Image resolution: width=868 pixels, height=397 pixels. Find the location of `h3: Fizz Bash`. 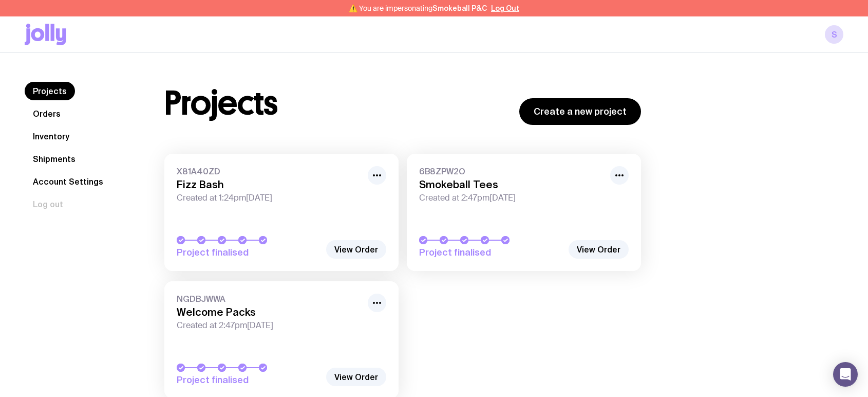

h3: Fizz Bash is located at coordinates (269, 184).